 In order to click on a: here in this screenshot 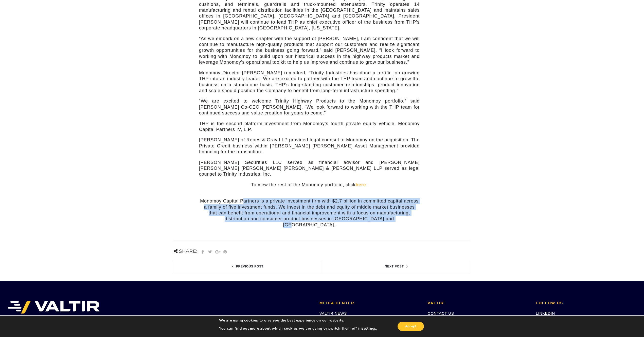, I will do `click(361, 184)`.